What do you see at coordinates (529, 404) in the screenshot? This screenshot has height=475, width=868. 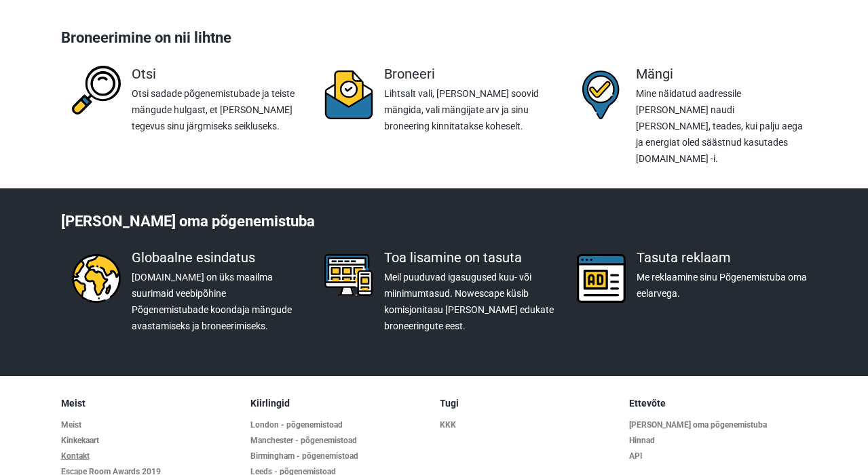 I see `h5: Tugi` at bounding box center [529, 404].